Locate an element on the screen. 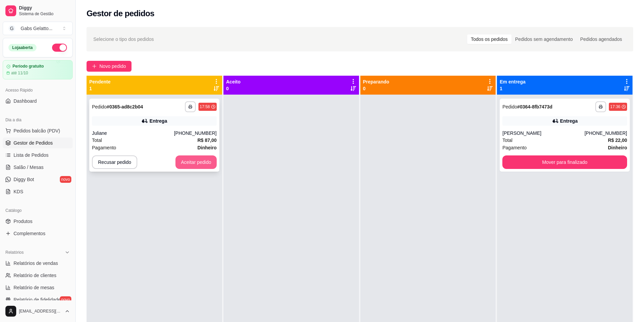 This screenshot has height=322, width=644. article: Período gratuito is located at coordinates (28, 66).